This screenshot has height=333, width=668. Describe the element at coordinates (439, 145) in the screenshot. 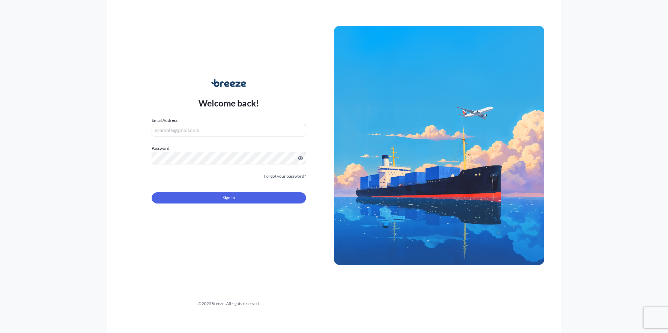

I see `img: Ship illustration` at that location.